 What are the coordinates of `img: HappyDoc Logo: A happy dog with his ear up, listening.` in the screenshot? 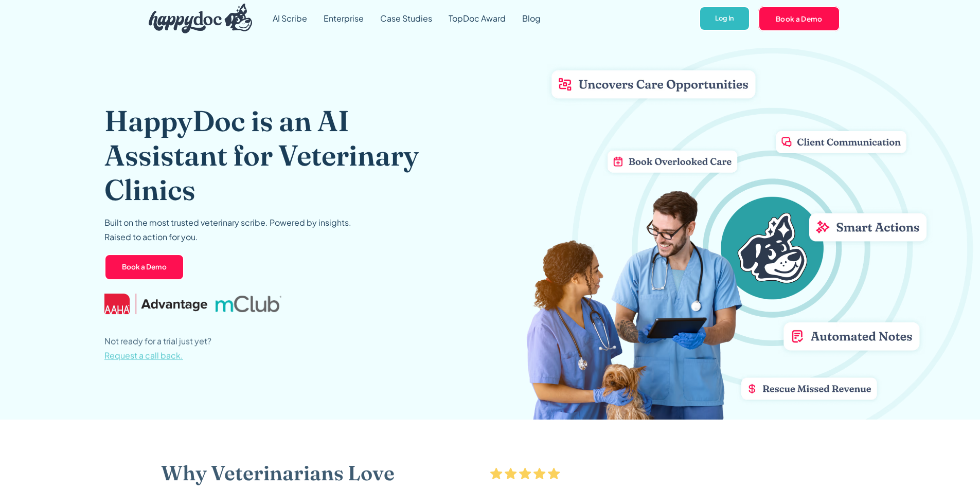 It's located at (201, 18).